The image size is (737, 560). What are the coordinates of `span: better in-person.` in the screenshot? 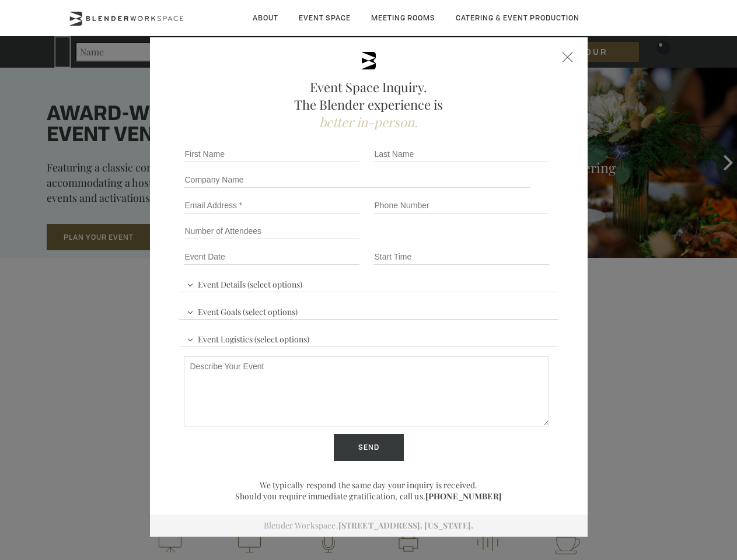 It's located at (368, 122).